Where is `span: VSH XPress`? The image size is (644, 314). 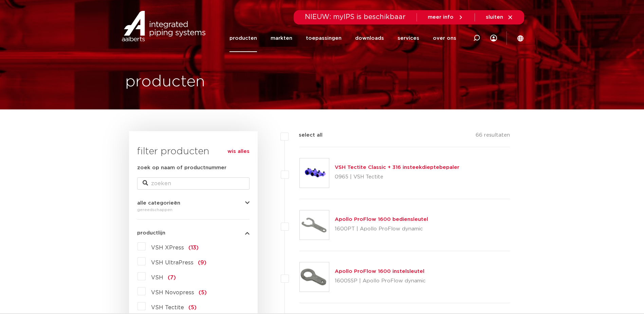
span: VSH XPress is located at coordinates (167, 248).